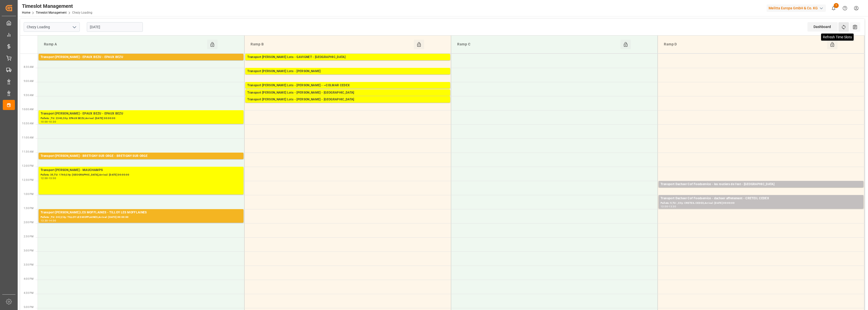  Describe the element at coordinates (29, 208) in the screenshot. I see `span: 1:30 PM` at that location.